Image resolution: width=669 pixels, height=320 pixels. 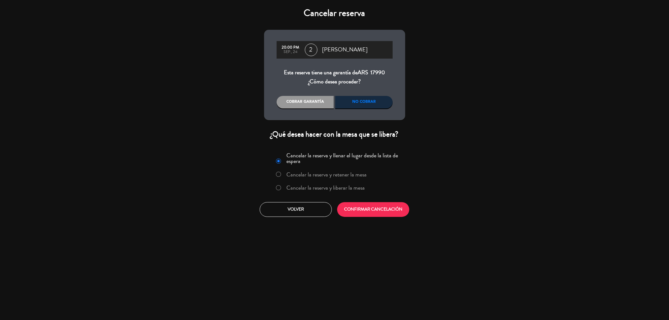 I want to click on label: Cancelar la reserva y llenar el lugar desde la lista de espera, so click(x=344, y=158).